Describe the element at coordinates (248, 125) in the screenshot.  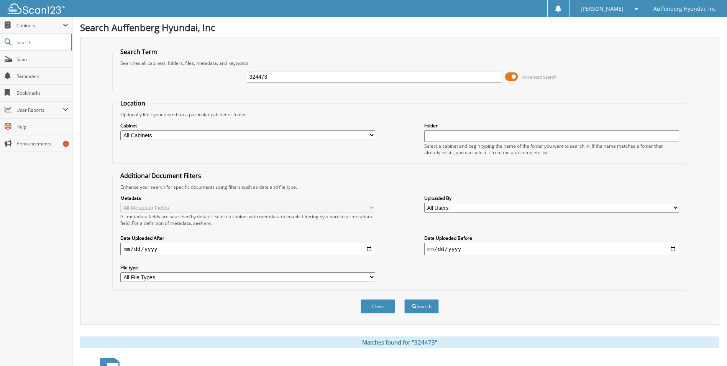
I see `label: Cabinet` at that location.